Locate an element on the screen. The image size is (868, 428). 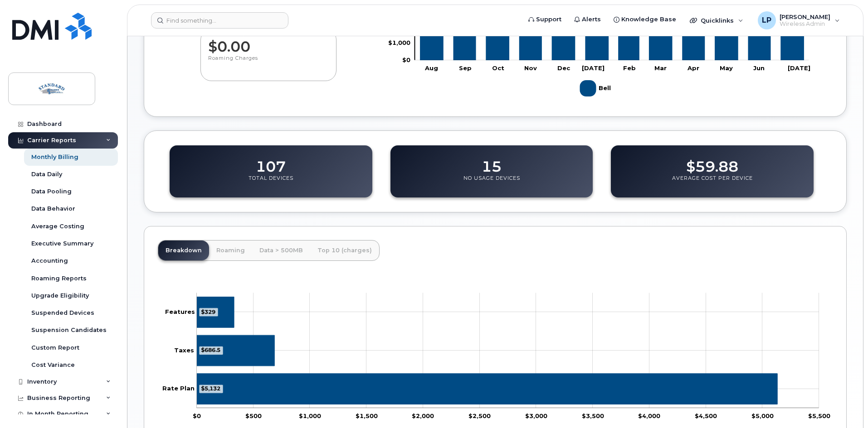
a: Knowledge Base is located at coordinates (645, 19).